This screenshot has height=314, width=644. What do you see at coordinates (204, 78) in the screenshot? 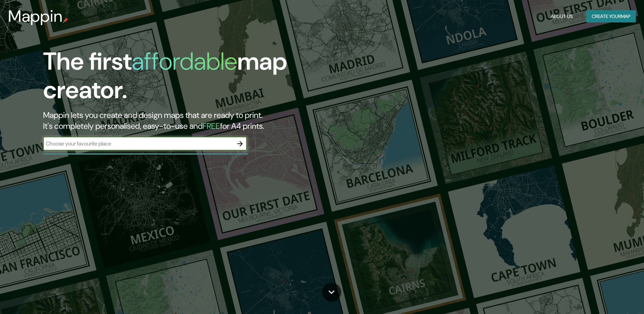
I see `h1: The first map creator.` at bounding box center [204, 78].